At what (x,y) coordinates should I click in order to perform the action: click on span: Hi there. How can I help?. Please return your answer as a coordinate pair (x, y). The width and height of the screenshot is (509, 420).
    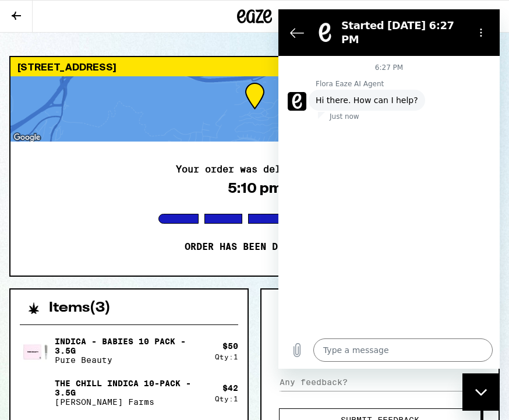
    Looking at the image, I should click on (88, 91).